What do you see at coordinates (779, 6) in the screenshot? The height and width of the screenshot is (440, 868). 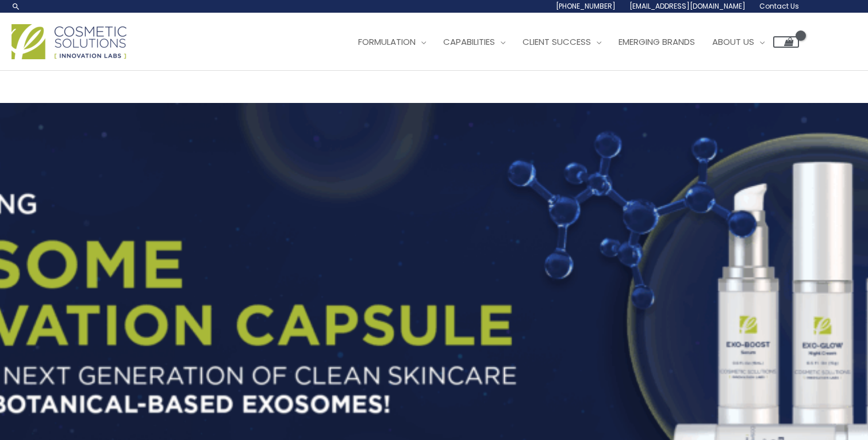 I see `span: Contact Us` at bounding box center [779, 6].